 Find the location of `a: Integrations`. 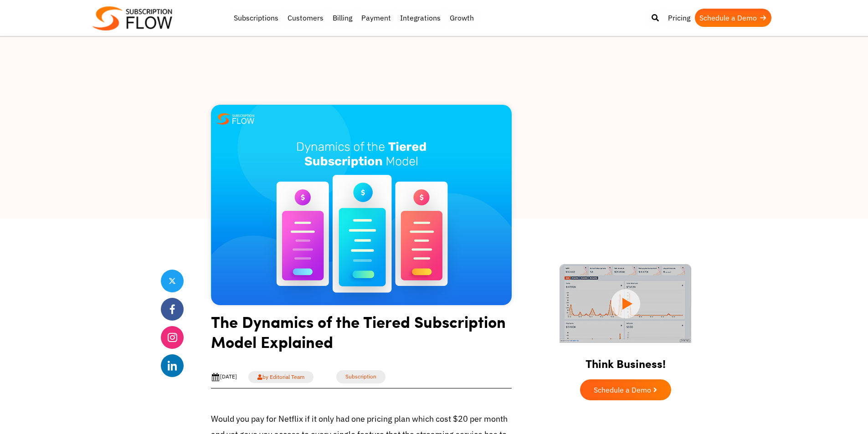

a: Integrations is located at coordinates (420, 18).